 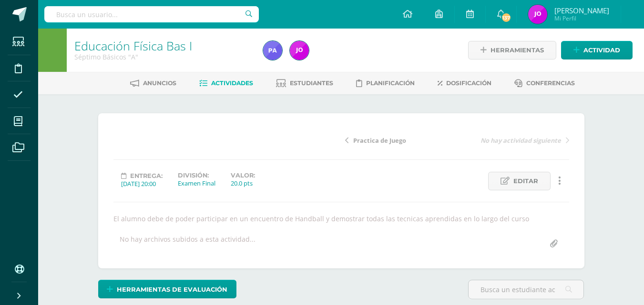 What do you see at coordinates (521, 140) in the screenshot?
I see `span: No hay actividad siguiente` at bounding box center [521, 140].